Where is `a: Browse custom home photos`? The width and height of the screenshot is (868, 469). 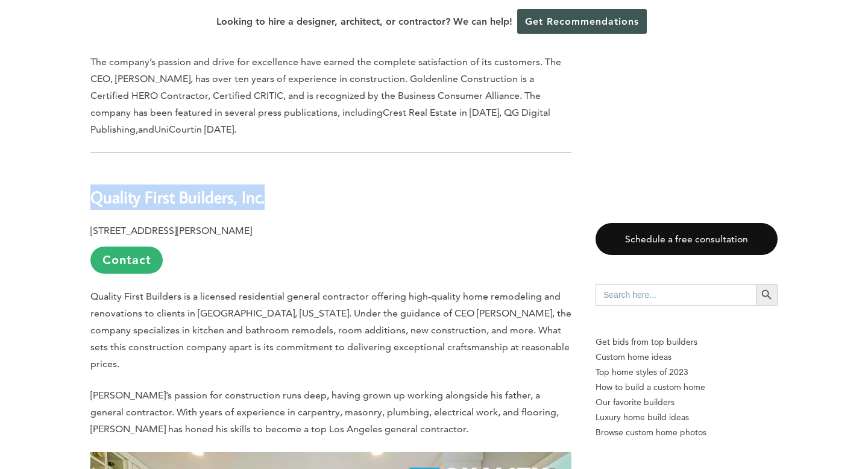 a: Browse custom home photos is located at coordinates (687, 432).